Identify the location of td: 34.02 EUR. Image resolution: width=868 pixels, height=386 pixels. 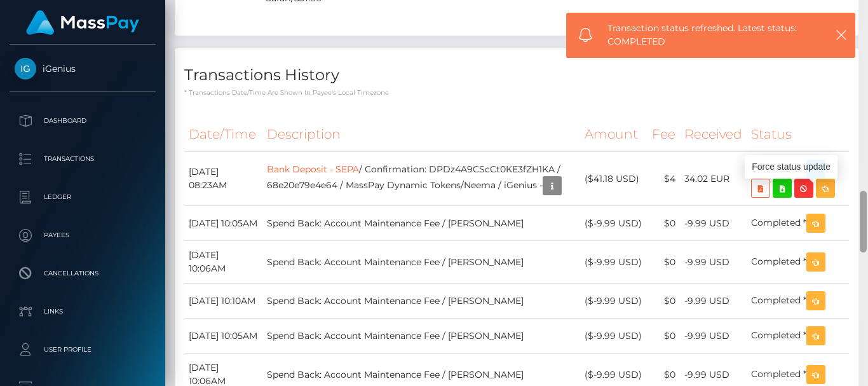
(713, 179).